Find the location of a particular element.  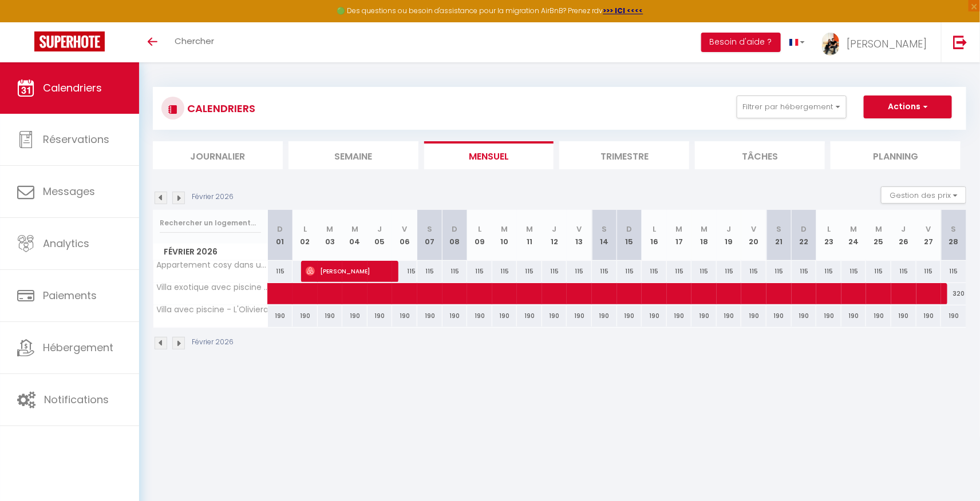

li: Tâches is located at coordinates (760, 155).